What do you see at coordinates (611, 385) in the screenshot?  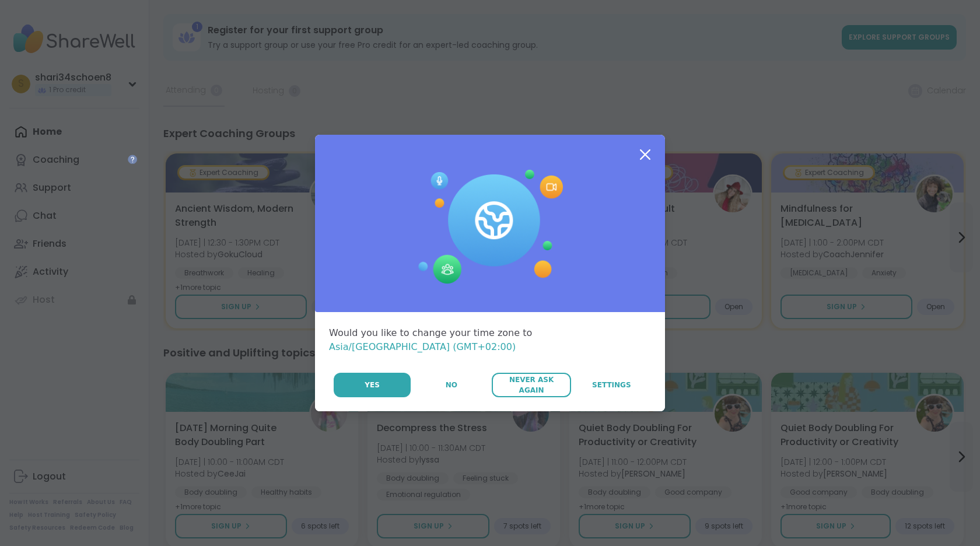 I see `span: Settings` at bounding box center [611, 385].